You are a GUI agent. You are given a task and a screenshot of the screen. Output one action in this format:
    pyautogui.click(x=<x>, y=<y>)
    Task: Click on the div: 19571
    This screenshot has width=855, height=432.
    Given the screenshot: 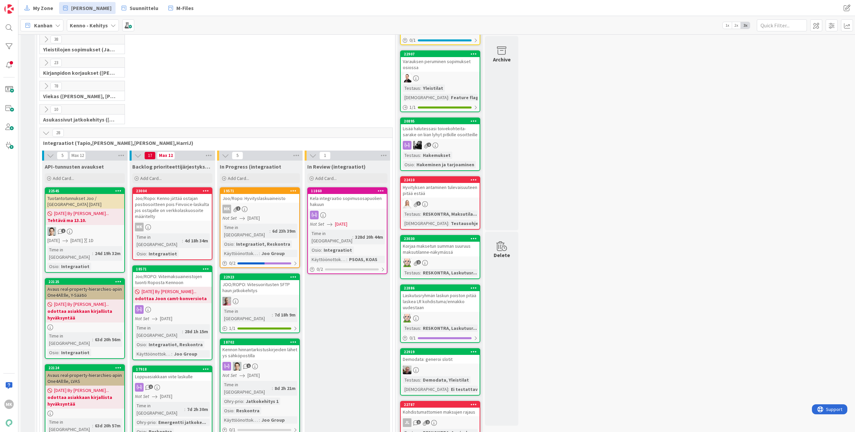 What is the action you would take?
    pyautogui.click(x=261, y=191)
    